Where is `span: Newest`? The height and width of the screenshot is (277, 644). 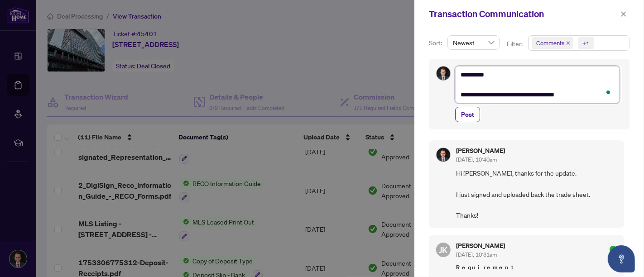
span: Newest is located at coordinates (473, 42).